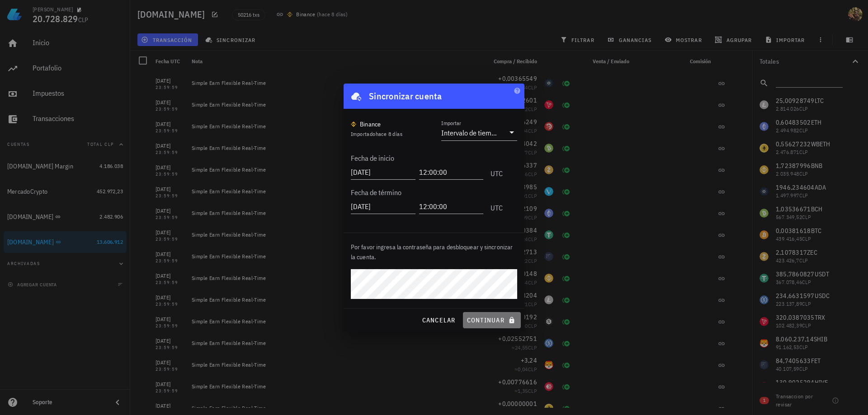  Describe the element at coordinates (469, 133) in the screenshot. I see `div: Intervalo de tiempo` at that location.